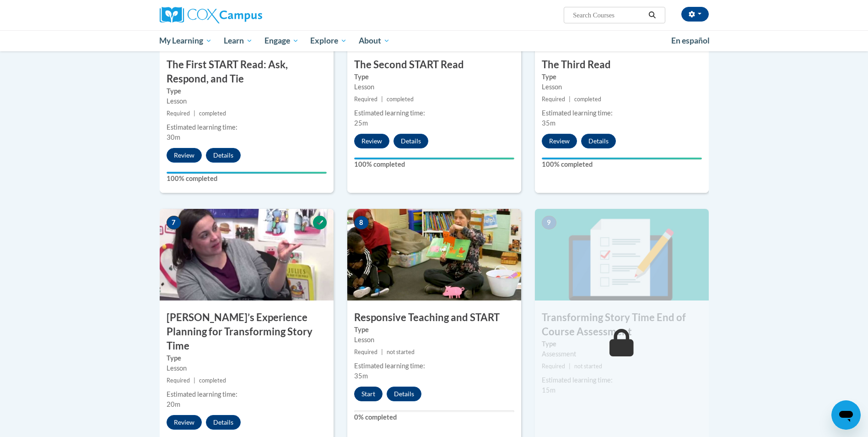 This screenshot has width=868, height=437. What do you see at coordinates (238, 41) in the screenshot?
I see `a: Learn` at bounding box center [238, 41].